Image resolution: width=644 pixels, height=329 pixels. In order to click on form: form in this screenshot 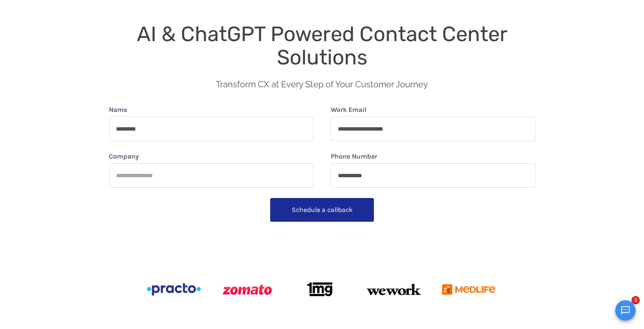, I will do `click(322, 165)`.